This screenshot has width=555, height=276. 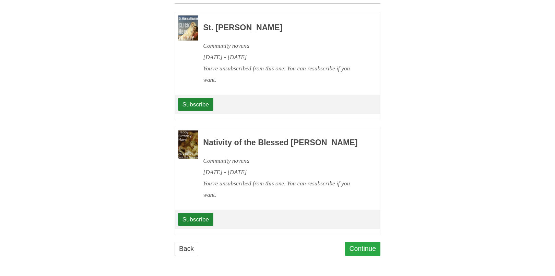 What do you see at coordinates (186, 248) in the screenshot?
I see `a: Back` at bounding box center [186, 248].